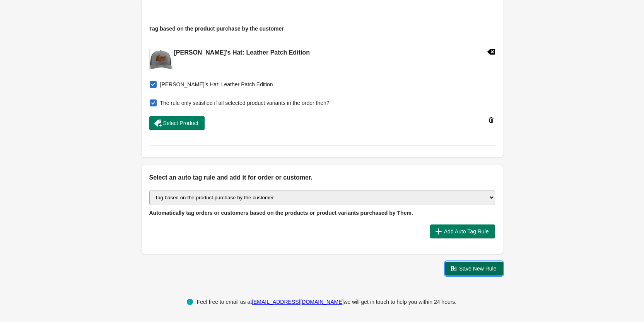 The image size is (644, 322). Describe the element at coordinates (281, 213) in the screenshot. I see `span: Automatically tag orders or customers based on the products or product variants purchased by Them.` at that location.